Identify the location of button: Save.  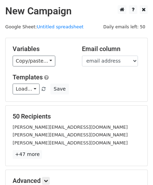
(59, 89).